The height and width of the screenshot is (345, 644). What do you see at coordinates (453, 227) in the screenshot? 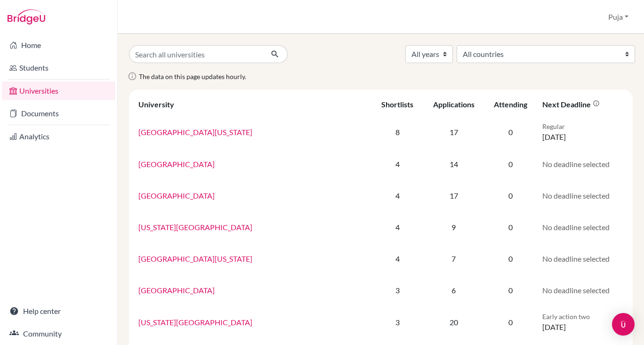
I see `td: 9` at bounding box center [453, 227].